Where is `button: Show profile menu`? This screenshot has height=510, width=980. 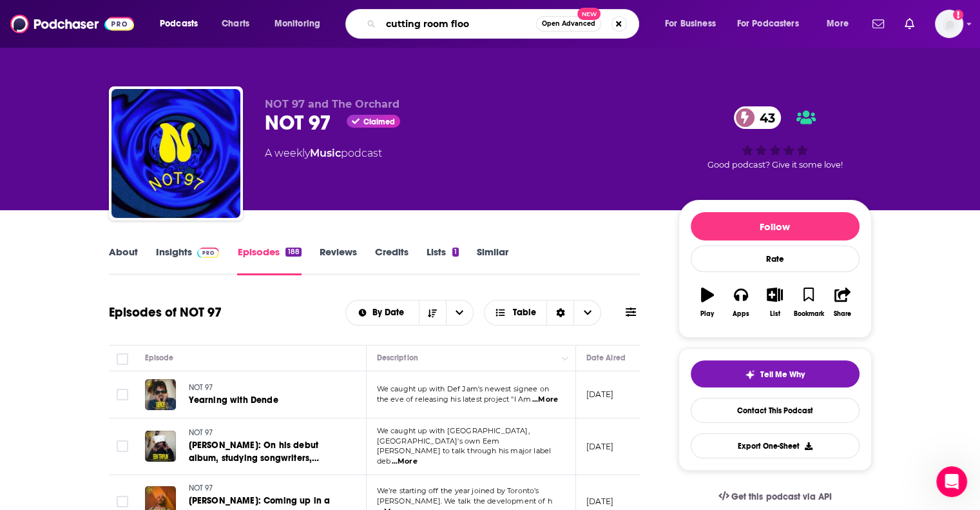 button: Show profile menu is located at coordinates (949, 24).